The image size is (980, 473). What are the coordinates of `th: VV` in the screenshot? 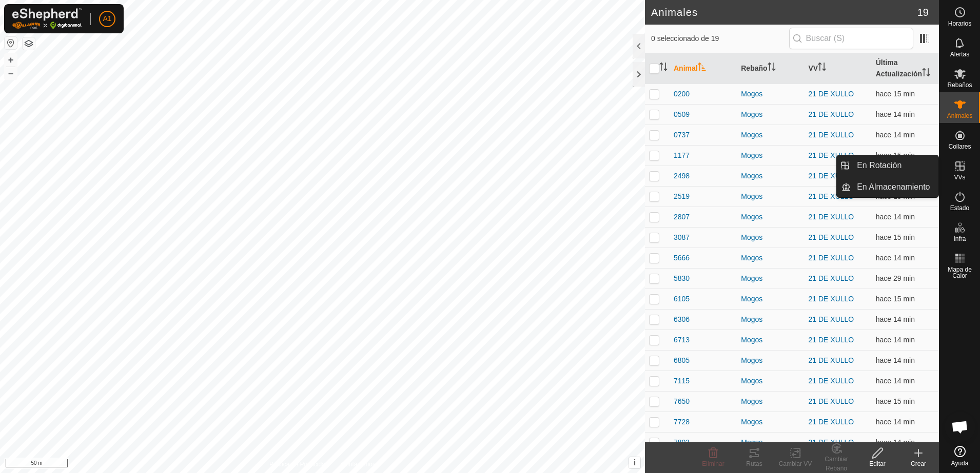 It's located at (838, 68).